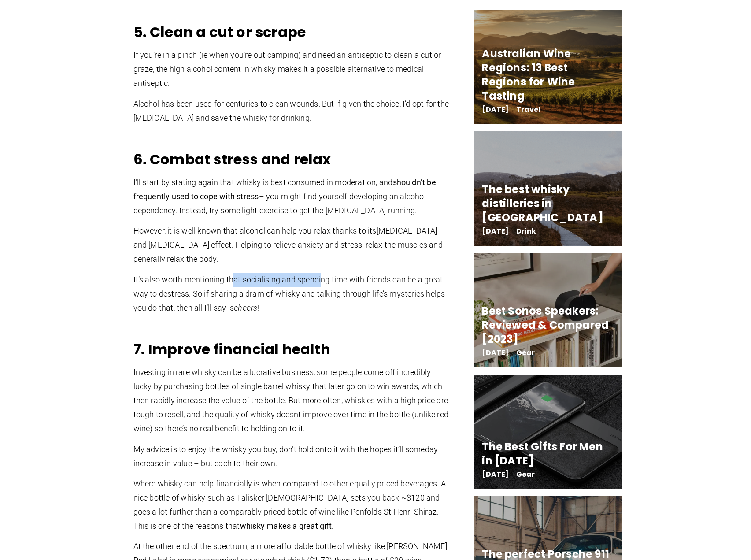  I want to click on h2: 5. Clean a cut or scrape​, so click(292, 32).